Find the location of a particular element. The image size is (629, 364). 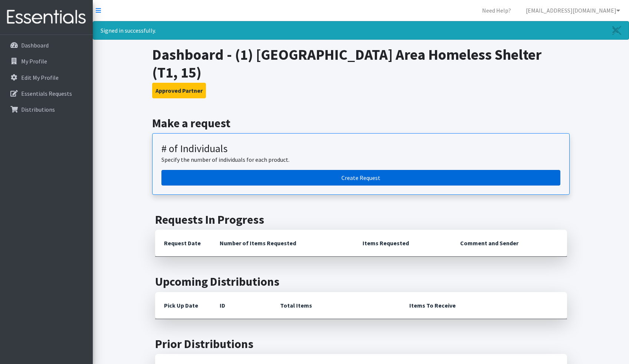

th: Pick Up Date is located at coordinates (183, 305).